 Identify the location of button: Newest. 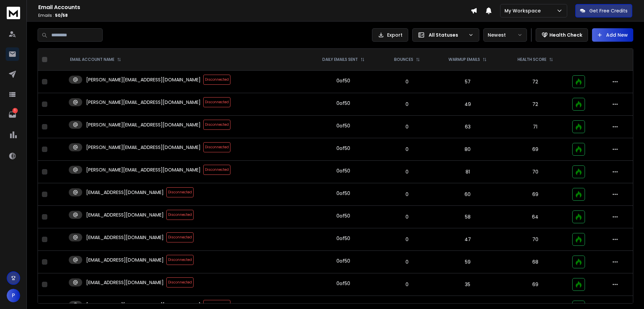
(506, 35).